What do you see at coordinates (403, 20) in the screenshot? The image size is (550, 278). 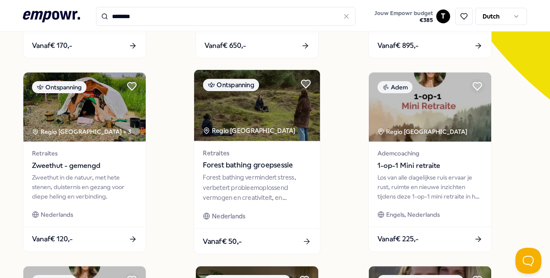 I see `span: € 385` at bounding box center [403, 20].